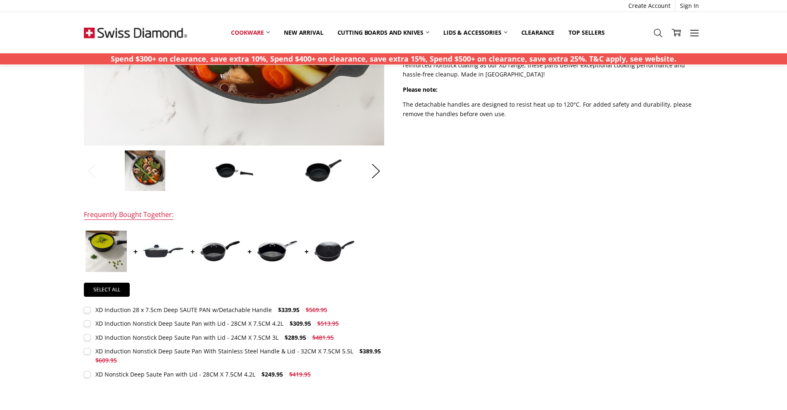 The width and height of the screenshot is (787, 410). What do you see at coordinates (370, 351) in the screenshot?
I see `span: $389.95` at bounding box center [370, 351].